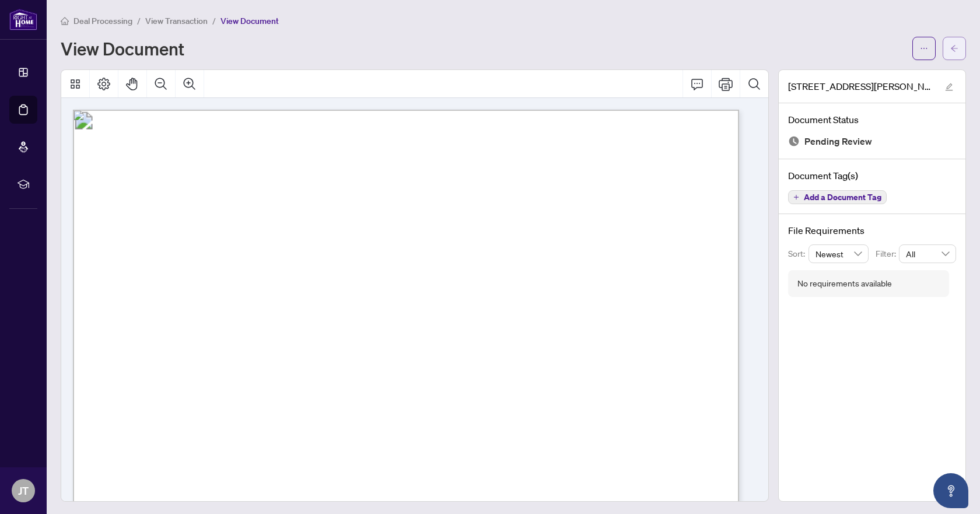 This screenshot has width=980, height=514. Describe the element at coordinates (872, 230) in the screenshot. I see `h4: File Requirements` at that location.